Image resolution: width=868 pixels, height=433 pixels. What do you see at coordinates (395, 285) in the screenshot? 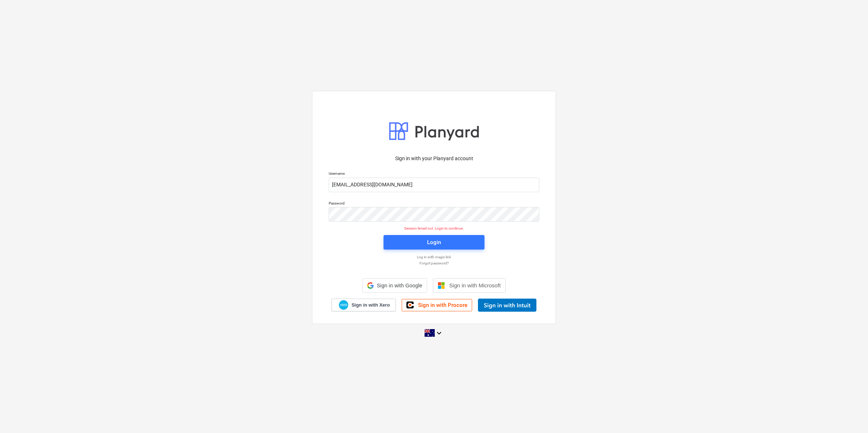
I see `div: Sign in with Google` at bounding box center [395, 285].